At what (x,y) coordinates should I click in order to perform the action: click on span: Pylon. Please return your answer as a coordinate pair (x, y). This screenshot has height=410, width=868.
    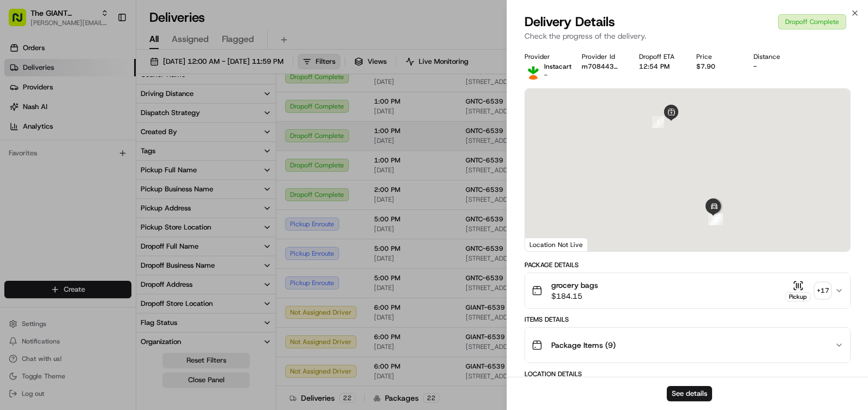
    Looking at the image, I should click on (120, 189).